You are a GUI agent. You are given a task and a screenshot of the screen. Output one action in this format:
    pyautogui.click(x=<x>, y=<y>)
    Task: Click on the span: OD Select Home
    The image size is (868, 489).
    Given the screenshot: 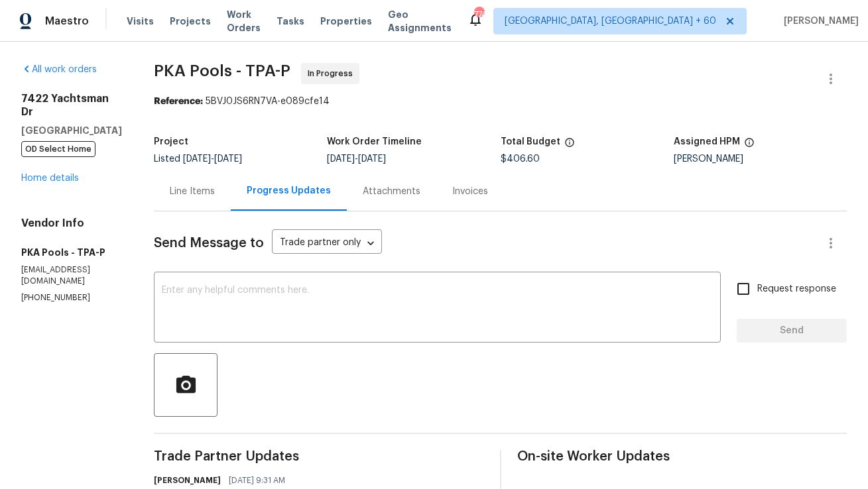 What is the action you would take?
    pyautogui.click(x=58, y=149)
    